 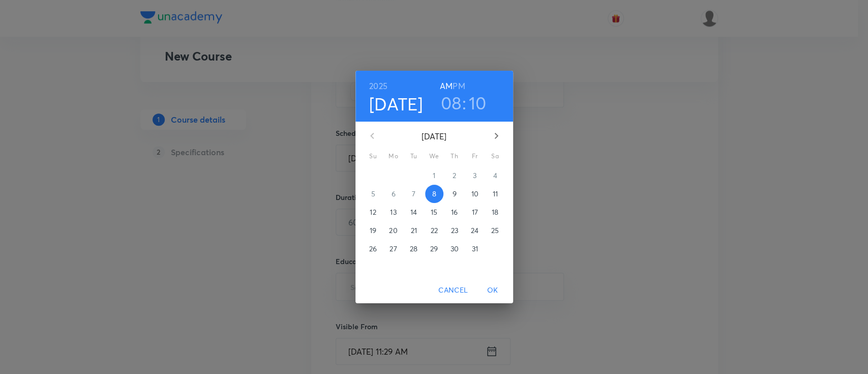 I want to click on button: 12, so click(x=373, y=212).